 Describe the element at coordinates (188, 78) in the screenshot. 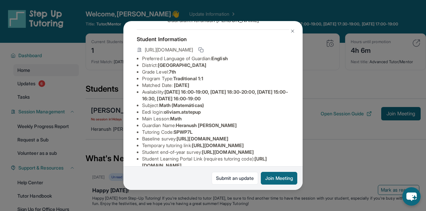

I see `span: Traditional 1:1` at that location.